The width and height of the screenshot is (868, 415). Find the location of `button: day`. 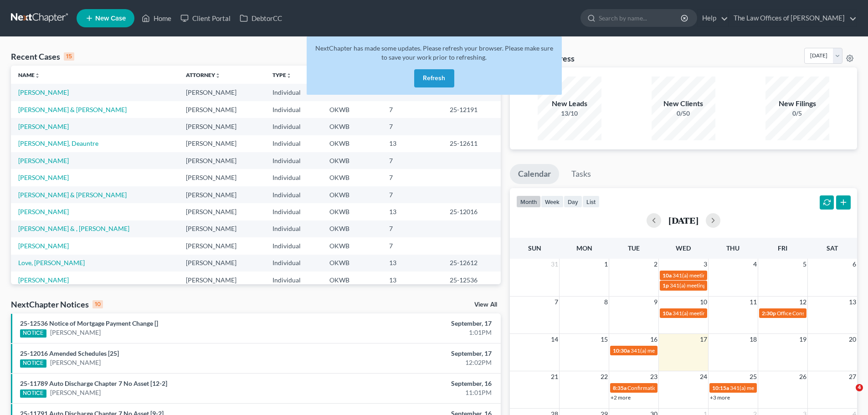

button: day is located at coordinates (572, 201).